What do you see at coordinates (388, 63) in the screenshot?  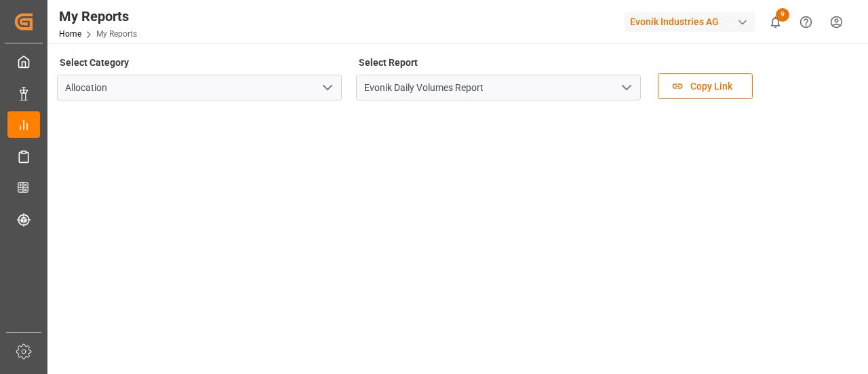 I see `label: Select Report` at bounding box center [388, 63].